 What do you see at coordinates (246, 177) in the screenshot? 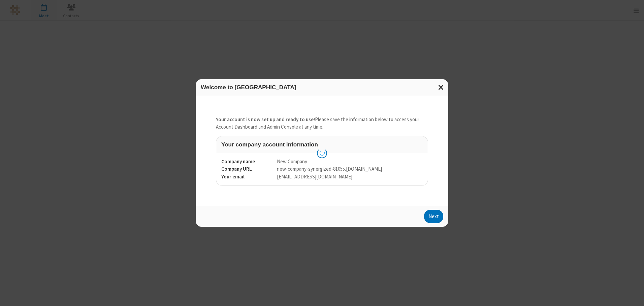
I see `dt: Your email` at bounding box center [246, 177].